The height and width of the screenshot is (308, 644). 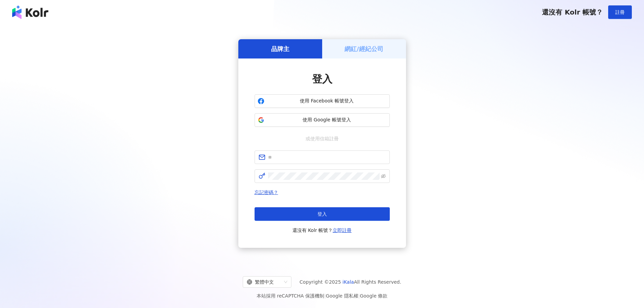 What do you see at coordinates (383, 176) in the screenshot?
I see `span: eye-invisible` at bounding box center [383, 176].